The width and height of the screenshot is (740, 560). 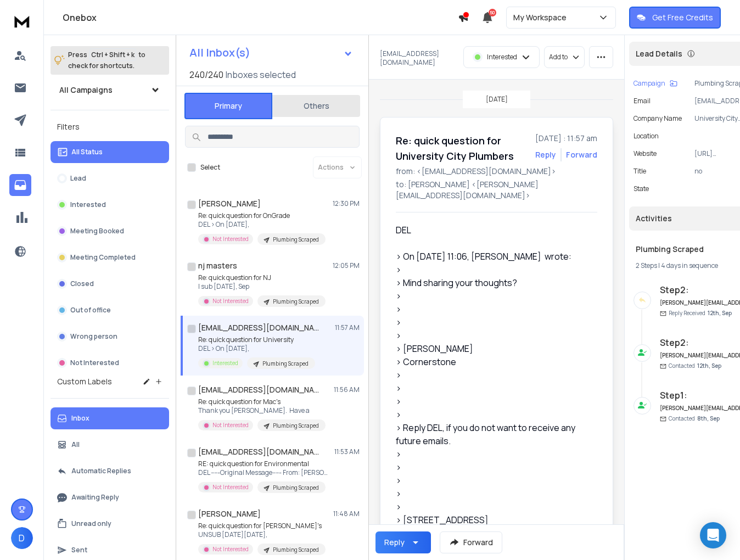 What do you see at coordinates (22, 538) in the screenshot?
I see `span: D` at bounding box center [22, 538].